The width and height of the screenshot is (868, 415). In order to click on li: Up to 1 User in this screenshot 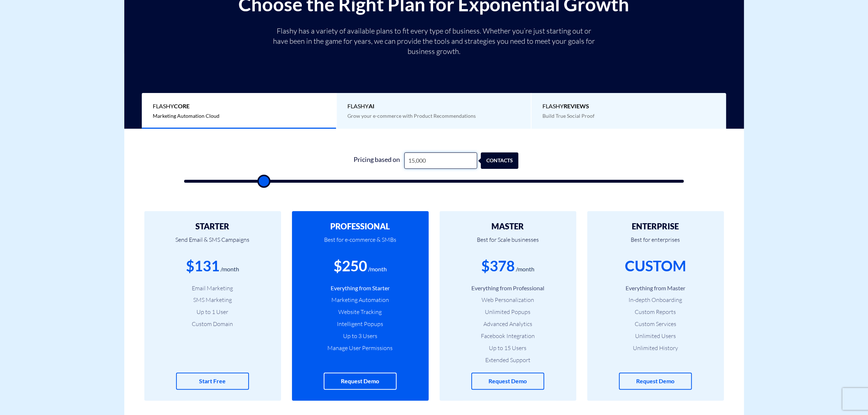, I will do `click(212, 312)`.